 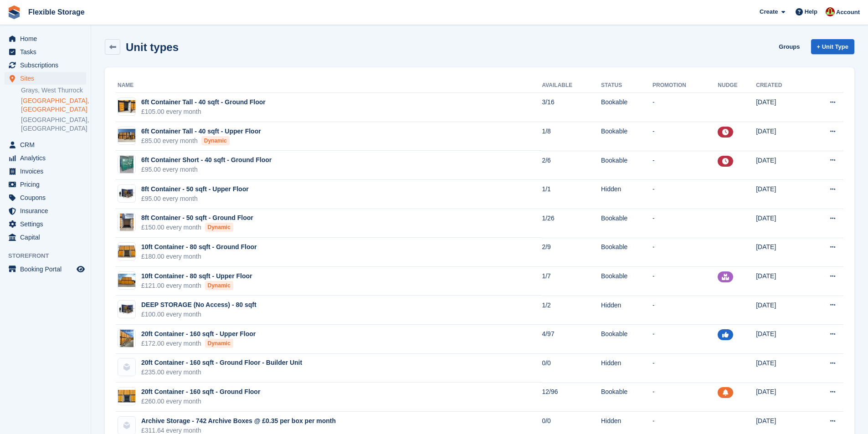 What do you see at coordinates (47, 238) in the screenshot?
I see `span: Capital` at bounding box center [47, 238].